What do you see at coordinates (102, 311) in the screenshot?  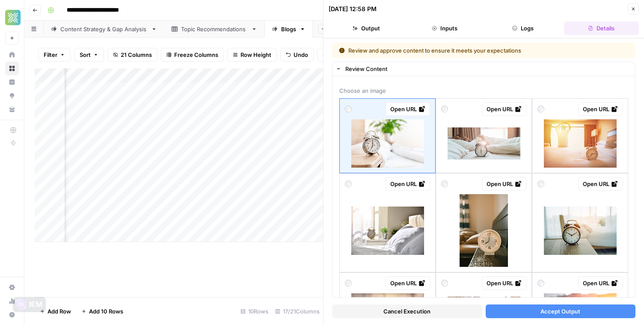 I see `button: Add 10 Rows` at bounding box center [102, 311].